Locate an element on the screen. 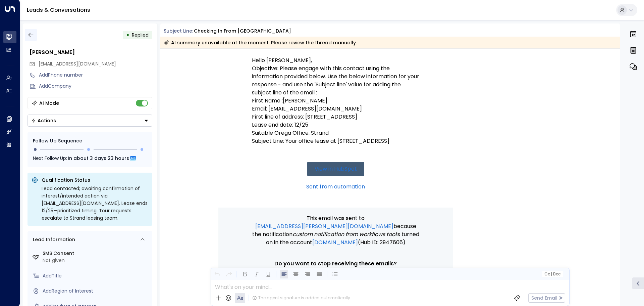 This screenshot has width=644, height=306. p: Lease end date: 12/25 is located at coordinates (335, 125).